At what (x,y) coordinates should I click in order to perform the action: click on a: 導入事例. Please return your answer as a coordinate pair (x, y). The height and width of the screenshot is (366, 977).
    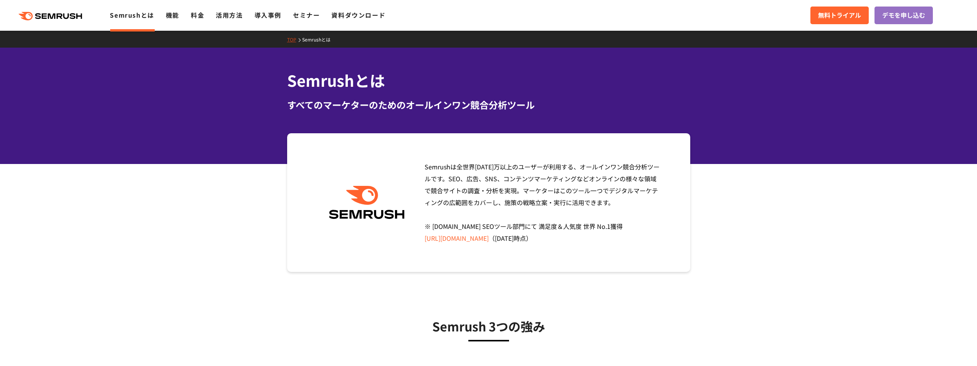
    Looking at the image, I should click on (268, 15).